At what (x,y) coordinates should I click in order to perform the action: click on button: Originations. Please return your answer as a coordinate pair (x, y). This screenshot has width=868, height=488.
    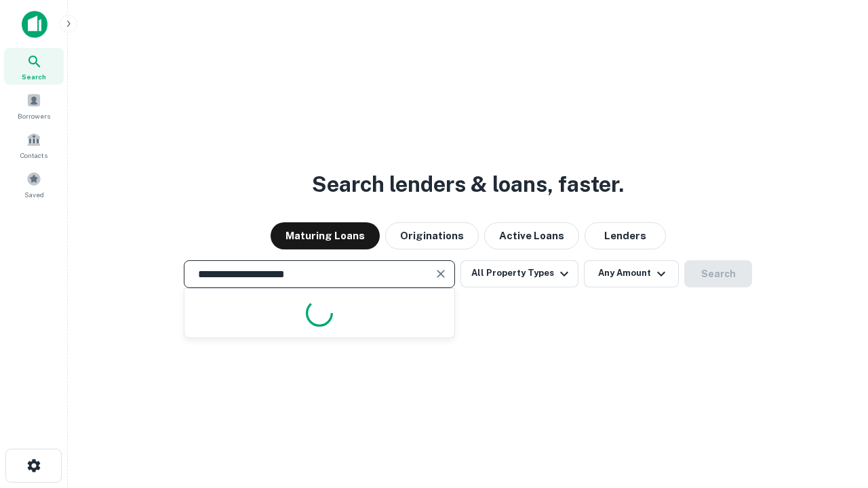
    Looking at the image, I should click on (432, 236).